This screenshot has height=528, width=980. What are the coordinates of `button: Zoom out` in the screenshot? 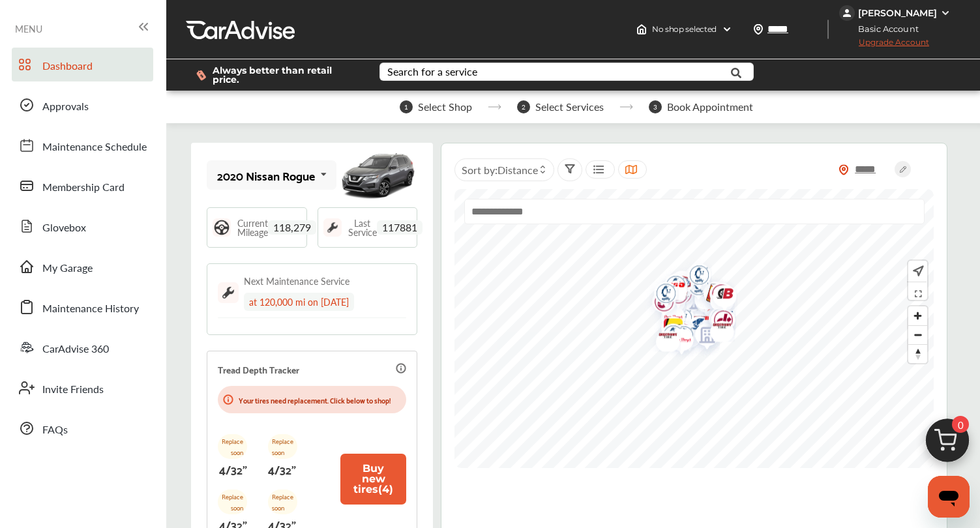 It's located at (917, 334).